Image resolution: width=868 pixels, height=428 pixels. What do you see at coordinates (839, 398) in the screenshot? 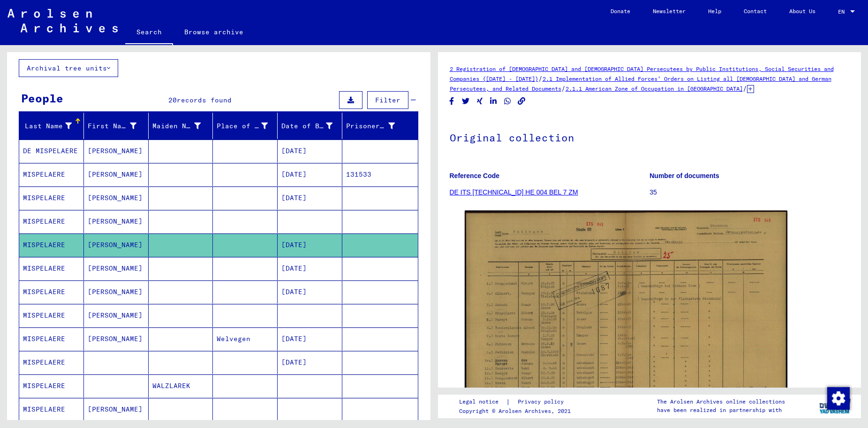
I see `img: Change consent` at bounding box center [839, 398].